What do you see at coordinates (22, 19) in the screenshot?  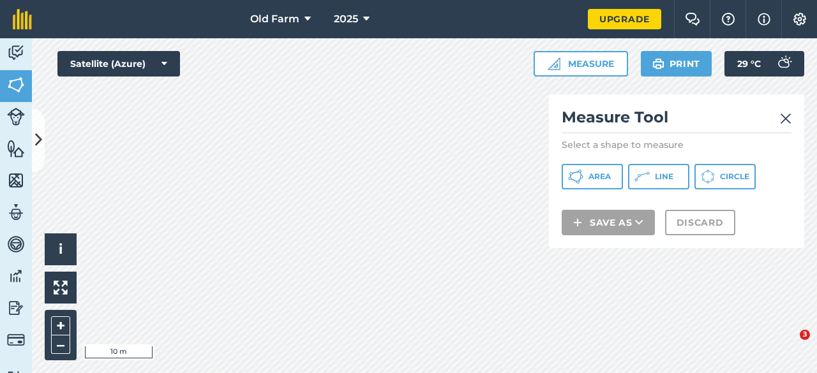 I see `img: fieldmargin Logo` at bounding box center [22, 19].